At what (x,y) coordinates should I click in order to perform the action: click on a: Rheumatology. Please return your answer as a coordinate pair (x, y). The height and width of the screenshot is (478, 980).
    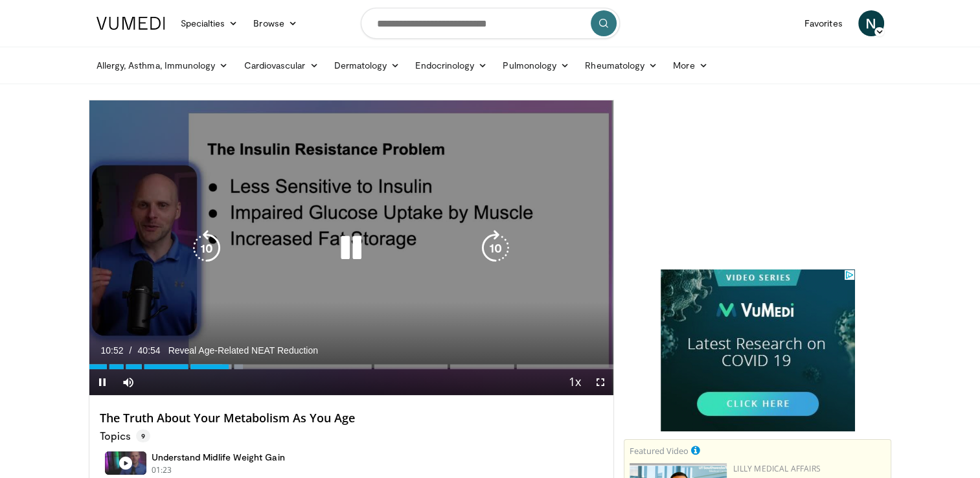
    Looking at the image, I should click on (622, 65).